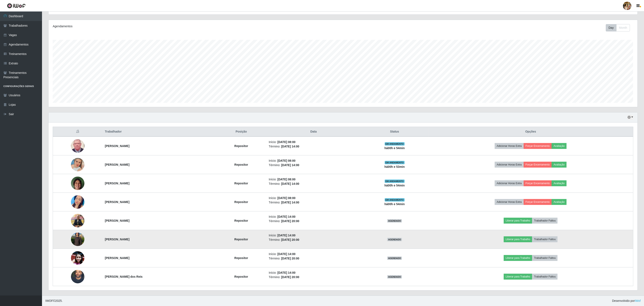 The height and width of the screenshot is (306, 644). What do you see at coordinates (314, 132) in the screenshot?
I see `th: Data` at bounding box center [314, 132].